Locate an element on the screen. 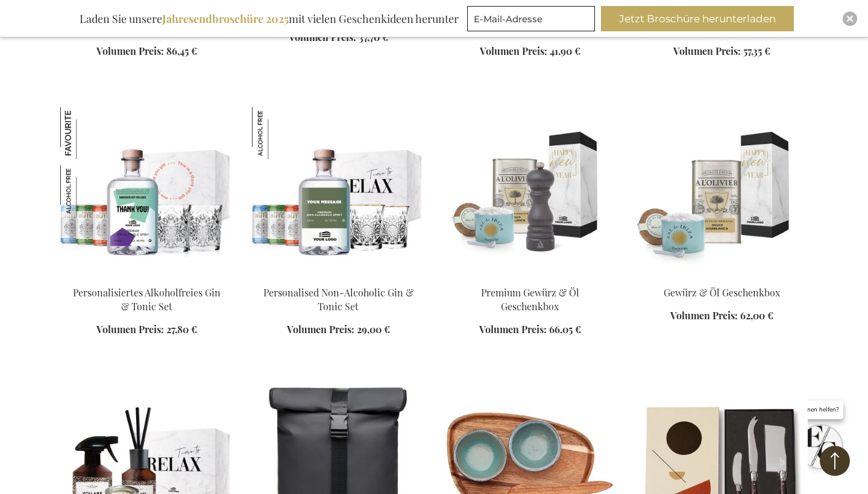 This screenshot has height=494, width=868. a: Personalised Non-Alcoholic Gin & Tonic Set is located at coordinates (338, 299).